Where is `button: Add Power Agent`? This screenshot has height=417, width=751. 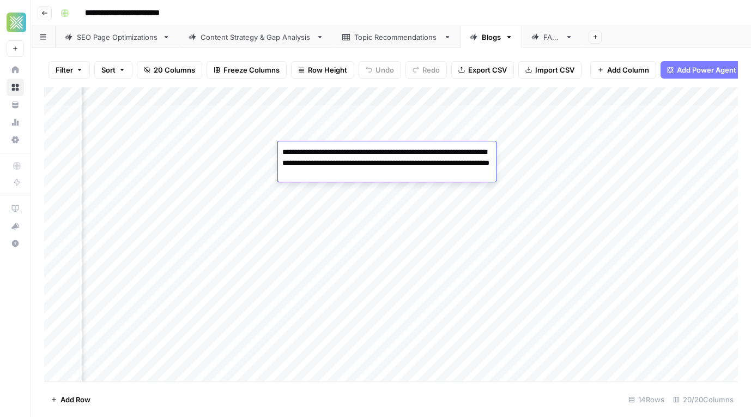 button: Add Power Agent is located at coordinates (702, 70).